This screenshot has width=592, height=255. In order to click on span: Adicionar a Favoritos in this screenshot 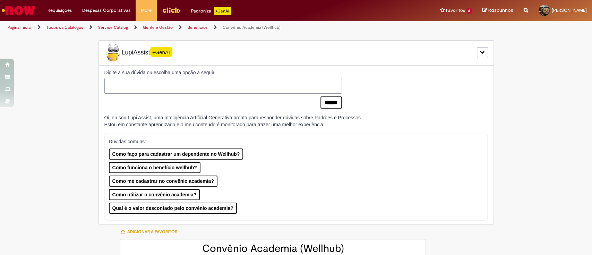, I will do `click(152, 232)`.